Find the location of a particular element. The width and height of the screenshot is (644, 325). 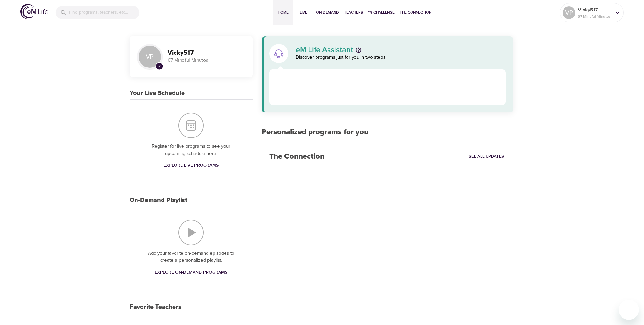

span: The Connection is located at coordinates (416, 12).